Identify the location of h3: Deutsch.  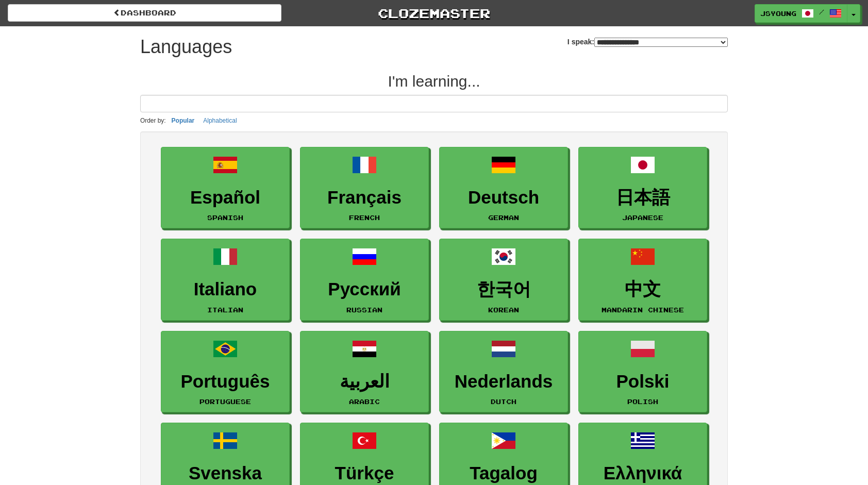
(503, 198).